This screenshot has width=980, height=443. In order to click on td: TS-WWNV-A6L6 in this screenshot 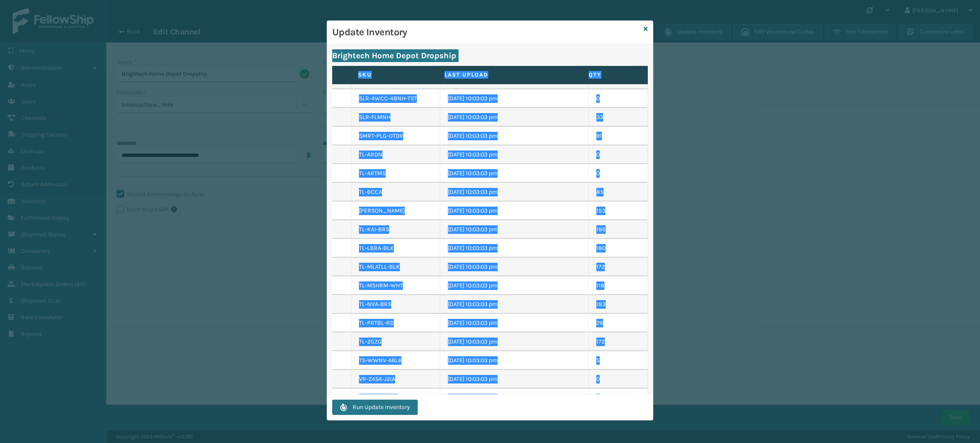, I will do `click(396, 361)`.